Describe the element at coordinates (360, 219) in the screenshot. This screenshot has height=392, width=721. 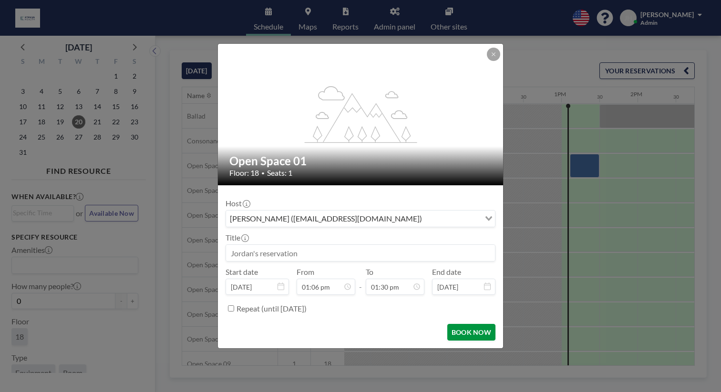
I see `div: Search for option` at that location.